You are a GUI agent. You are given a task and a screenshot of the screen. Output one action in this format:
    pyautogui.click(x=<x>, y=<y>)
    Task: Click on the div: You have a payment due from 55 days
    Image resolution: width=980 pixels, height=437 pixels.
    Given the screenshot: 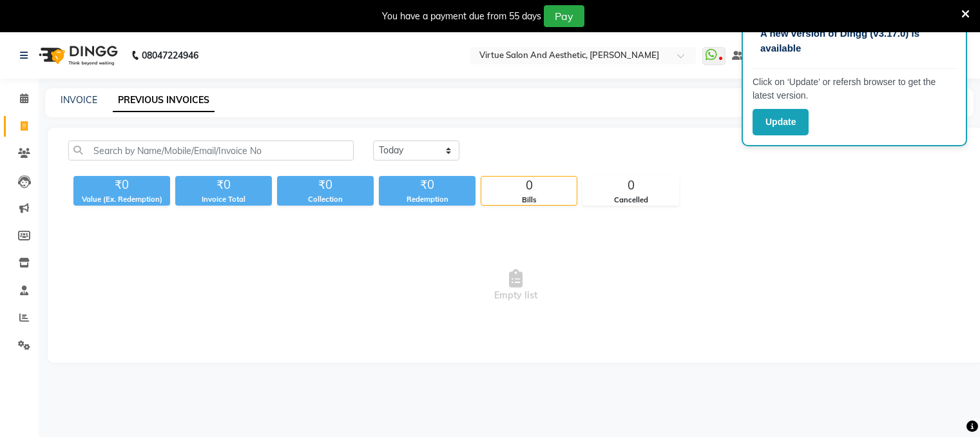 What is the action you would take?
    pyautogui.click(x=461, y=16)
    